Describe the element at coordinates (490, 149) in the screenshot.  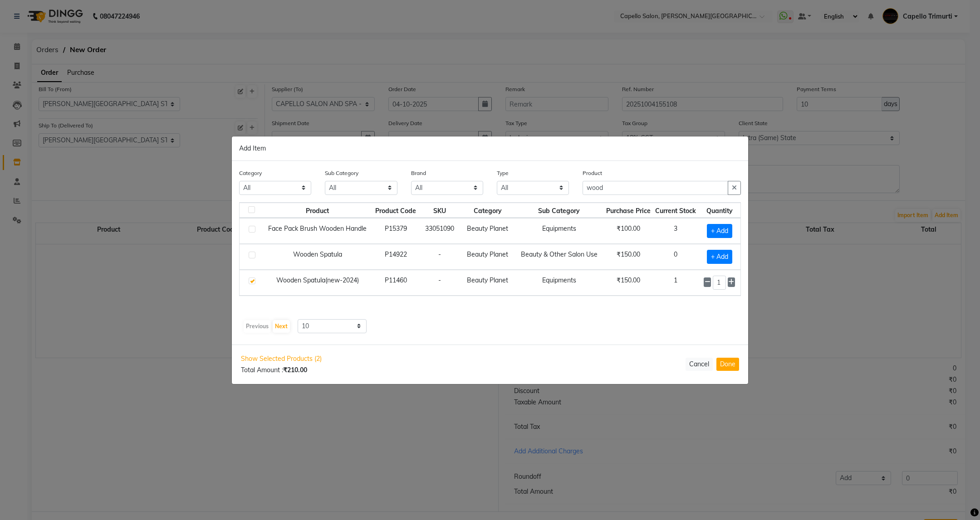
I see `div: Add Item` at that location.